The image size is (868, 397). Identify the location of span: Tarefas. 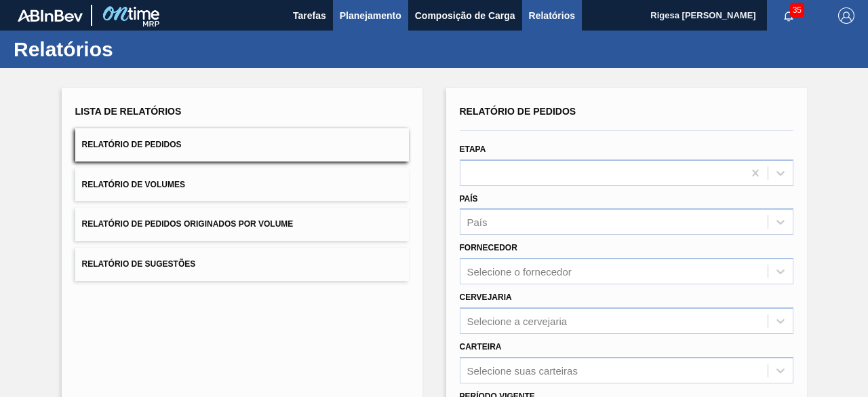
(309, 15).